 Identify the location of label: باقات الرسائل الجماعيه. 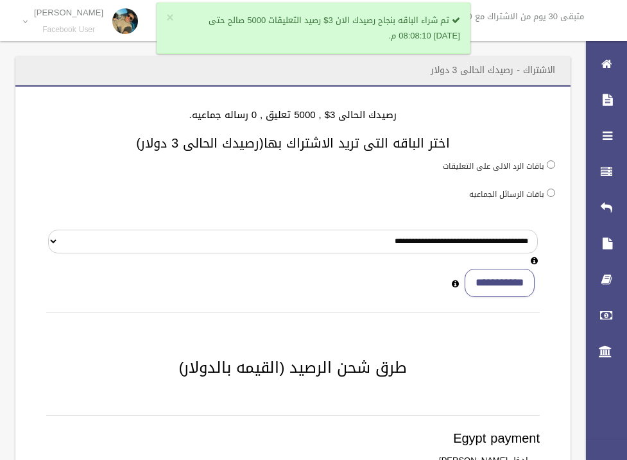
(506, 194).